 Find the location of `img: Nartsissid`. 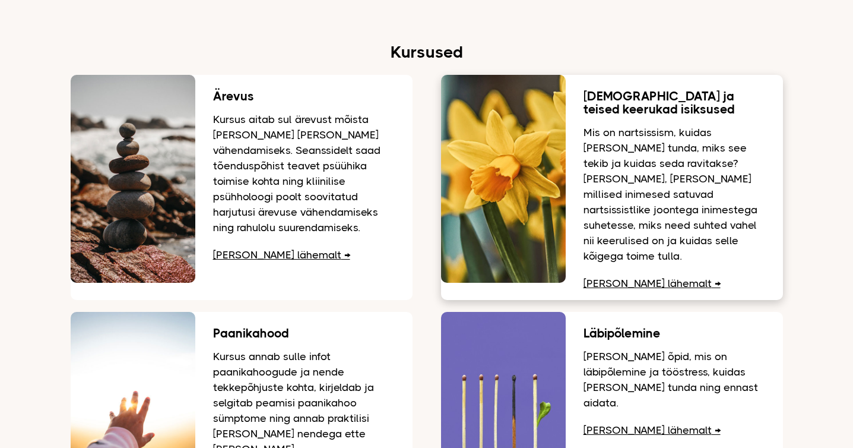

img: Nartsissid is located at coordinates (503, 179).